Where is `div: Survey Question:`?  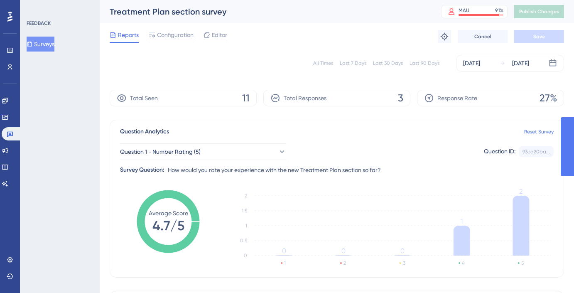 div: Survey Question: is located at coordinates (142, 170).